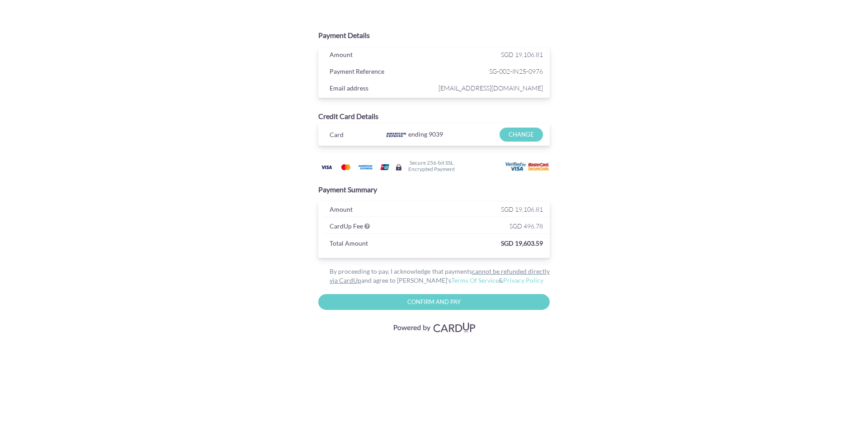  What do you see at coordinates (346, 166) in the screenshot?
I see `img: Mastercard` at bounding box center [346, 166].